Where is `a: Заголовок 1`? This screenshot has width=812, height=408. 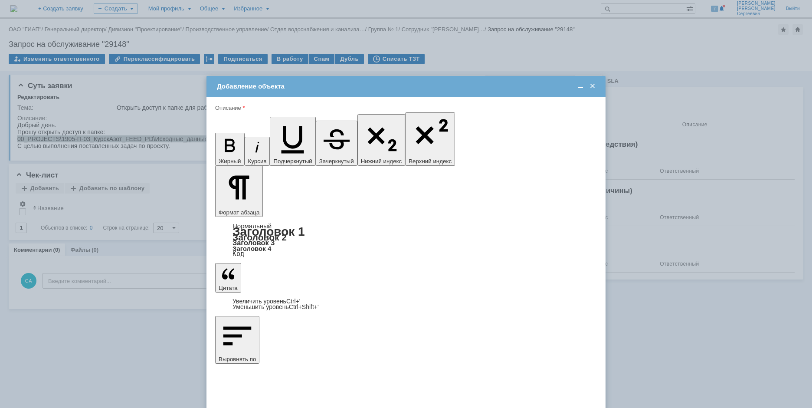 a: Заголовок 1 is located at coordinates (268, 231).